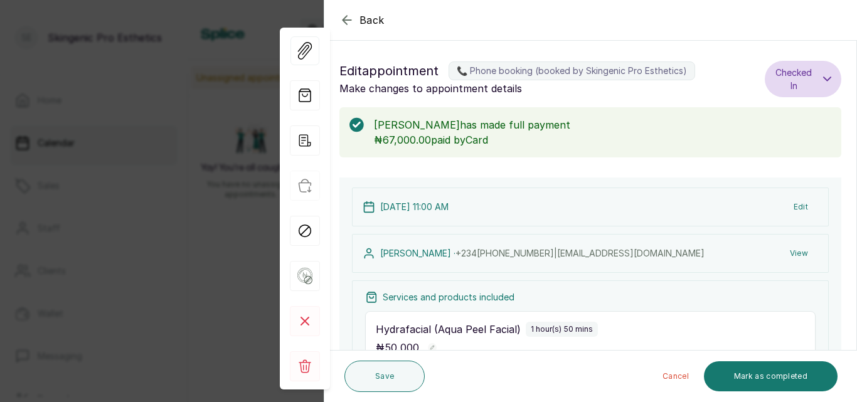 This screenshot has width=857, height=402. I want to click on label: 📞 Phone booking (booked by Skingenic Pro Esthetics), so click(571, 71).